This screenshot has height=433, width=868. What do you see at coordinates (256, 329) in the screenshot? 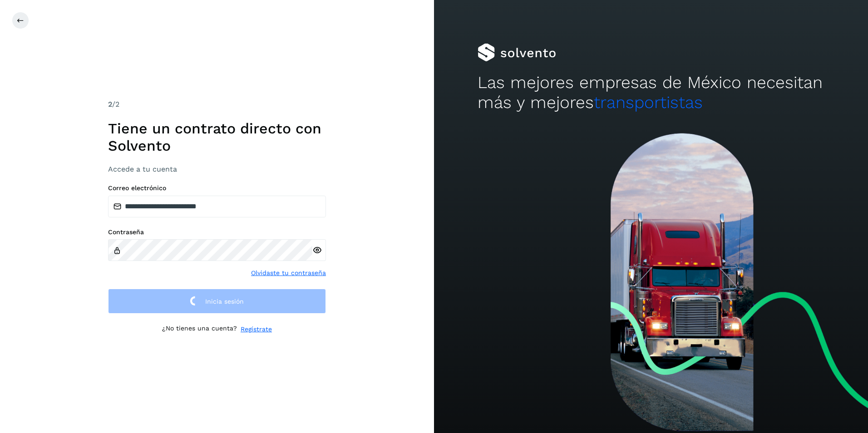
I see `a: Regístrate` at bounding box center [256, 329].